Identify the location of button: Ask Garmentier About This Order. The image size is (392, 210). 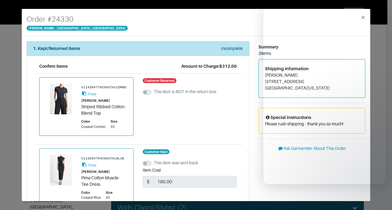
(312, 148).